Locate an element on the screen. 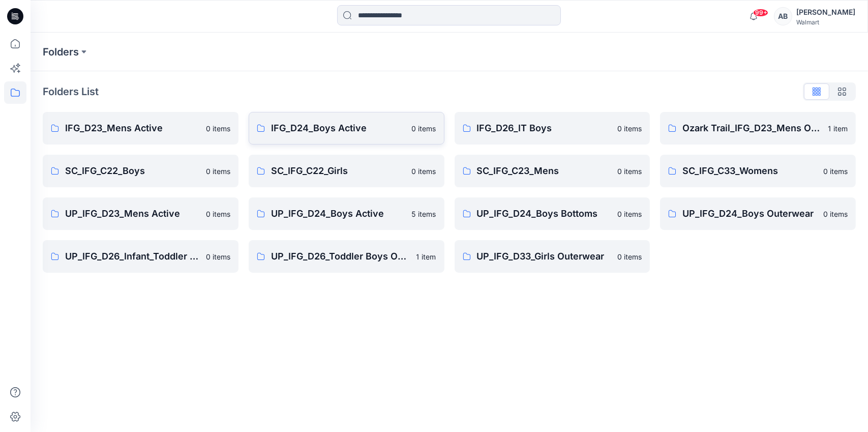  a: UP_IFG_D23_Mens Active0 items is located at coordinates (141, 214).